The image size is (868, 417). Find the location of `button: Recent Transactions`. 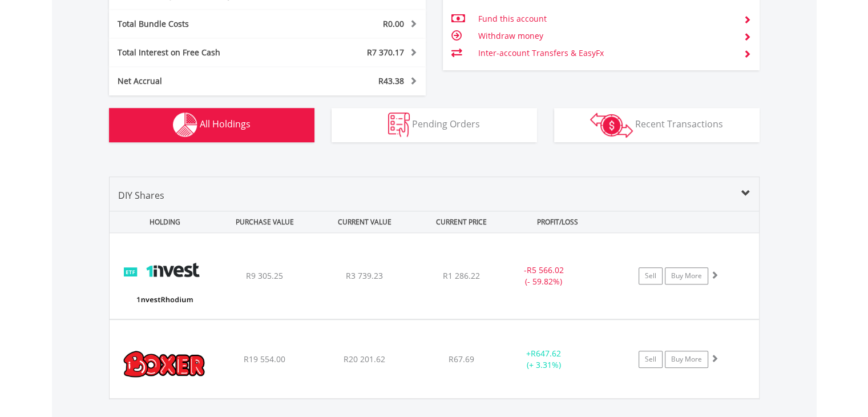

button: Recent Transactions is located at coordinates (657, 125).